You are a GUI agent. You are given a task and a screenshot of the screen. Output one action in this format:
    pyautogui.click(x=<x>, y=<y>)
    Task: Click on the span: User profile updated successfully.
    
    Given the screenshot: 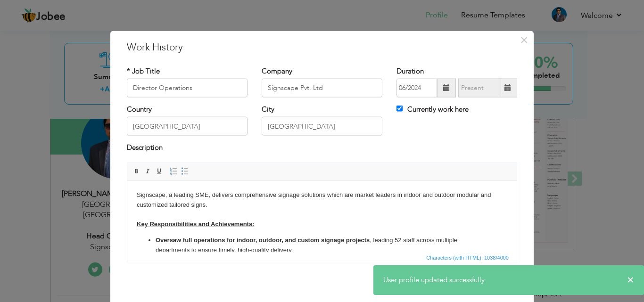 What is the action you would take?
    pyautogui.click(x=434, y=280)
    